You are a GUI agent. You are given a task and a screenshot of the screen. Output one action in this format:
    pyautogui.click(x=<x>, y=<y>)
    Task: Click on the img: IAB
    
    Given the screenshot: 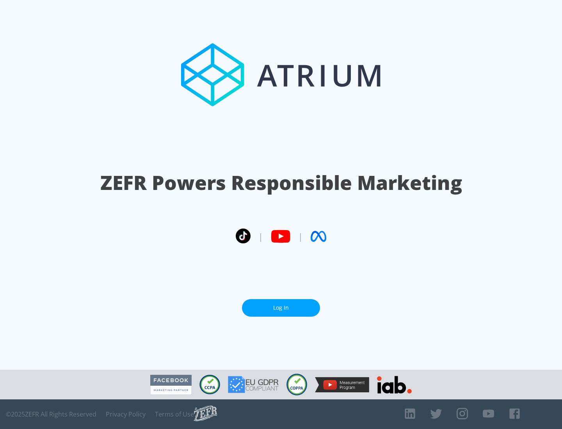 What is the action you would take?
    pyautogui.click(x=394, y=385)
    